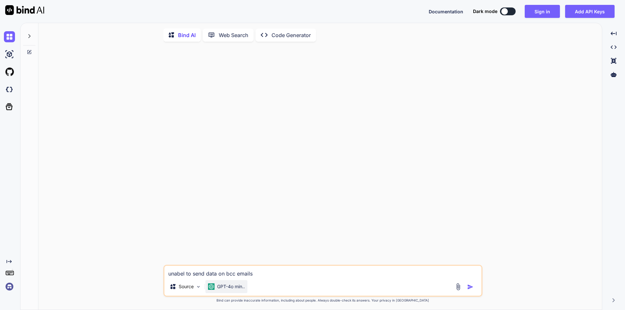 This screenshot has height=310, width=625. I want to click on img: githubLight, so click(9, 72).